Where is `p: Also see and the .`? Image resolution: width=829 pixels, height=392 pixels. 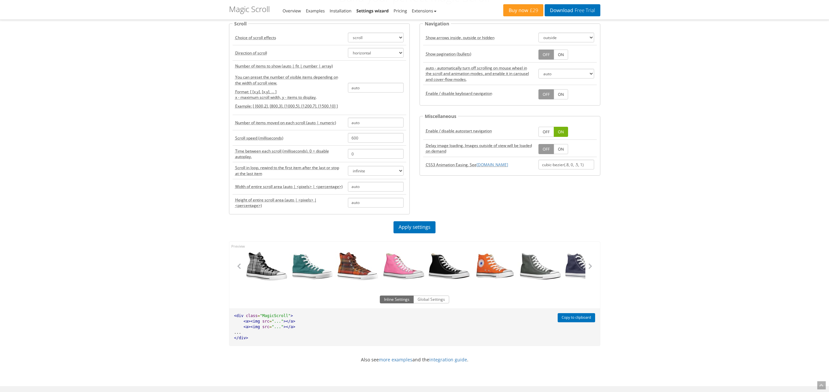
p: Also see and the . is located at coordinates (415, 359).